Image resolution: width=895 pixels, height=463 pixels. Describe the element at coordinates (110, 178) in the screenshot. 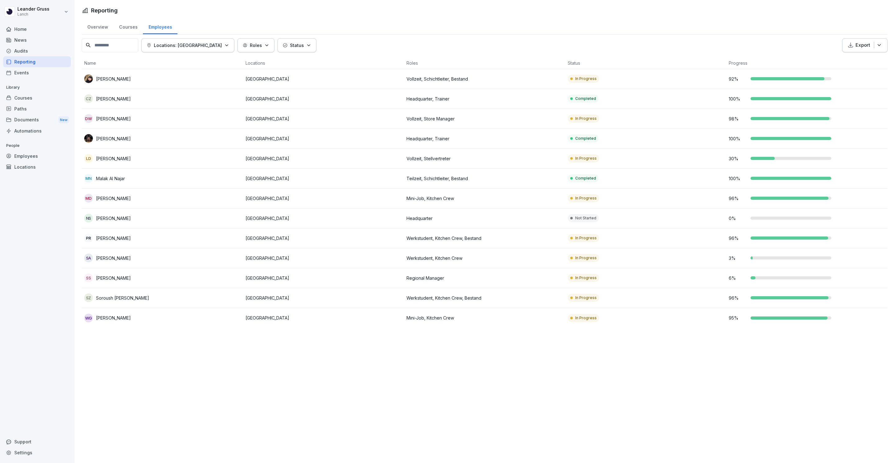

I see `p: Malak Al Najar` at that location.